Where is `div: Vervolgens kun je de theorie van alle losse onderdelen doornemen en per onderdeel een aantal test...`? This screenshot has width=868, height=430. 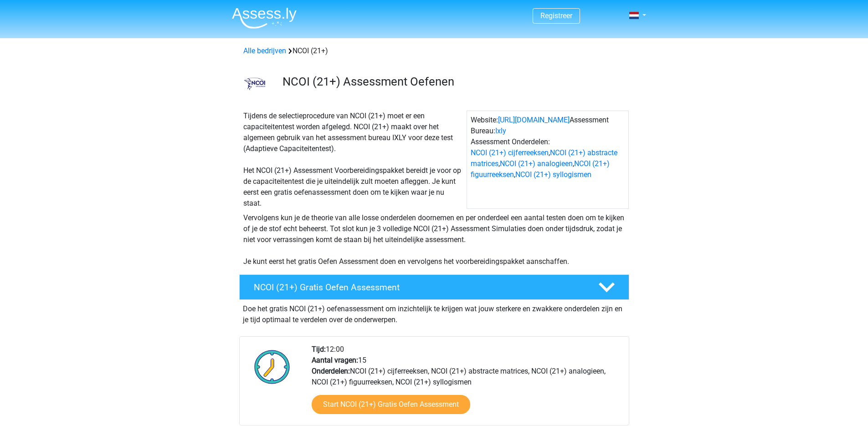
div: Vervolgens kun je de theorie van alle losse onderdelen doornemen en per onderdeel een aantal test... is located at coordinates (434, 240).